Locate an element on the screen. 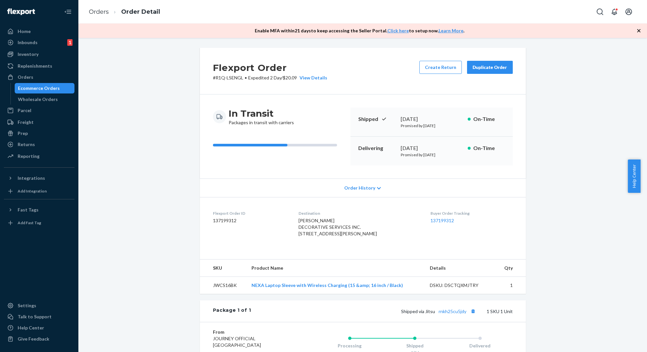 The height and width of the screenshot is (352, 647). a: Prep is located at coordinates (39, 133).